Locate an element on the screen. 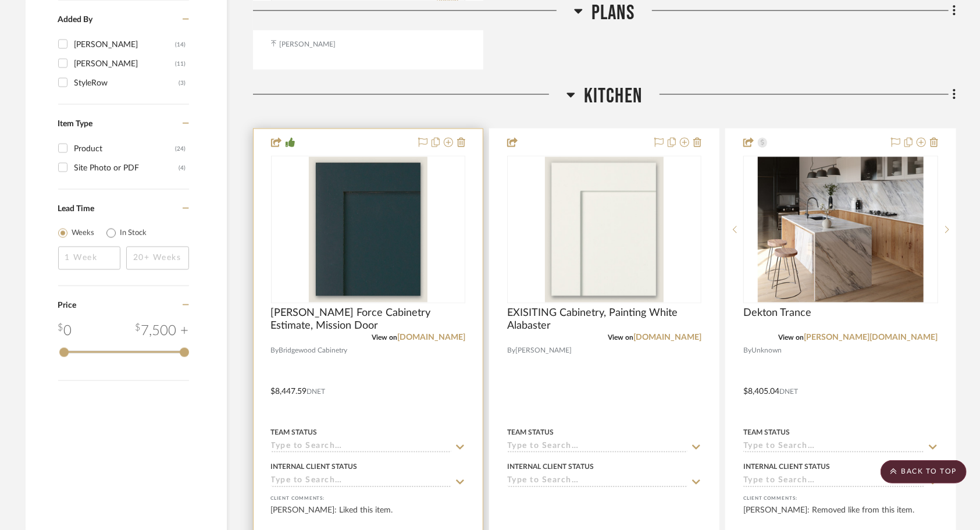 The height and width of the screenshot is (530, 980). span: Added By is located at coordinates (76, 20).